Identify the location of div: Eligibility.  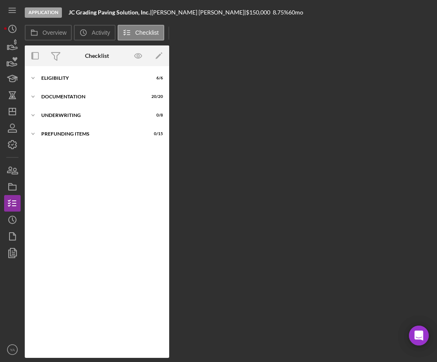
(92, 78).